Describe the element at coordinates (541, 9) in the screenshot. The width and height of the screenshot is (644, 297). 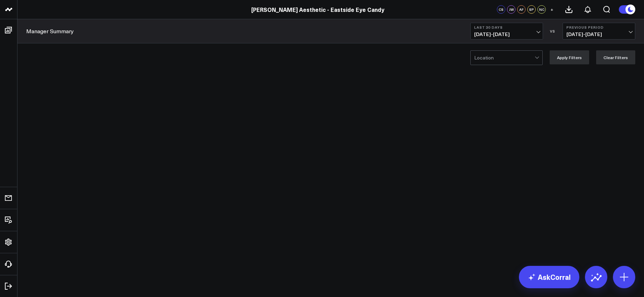
I see `div: NC` at that location.